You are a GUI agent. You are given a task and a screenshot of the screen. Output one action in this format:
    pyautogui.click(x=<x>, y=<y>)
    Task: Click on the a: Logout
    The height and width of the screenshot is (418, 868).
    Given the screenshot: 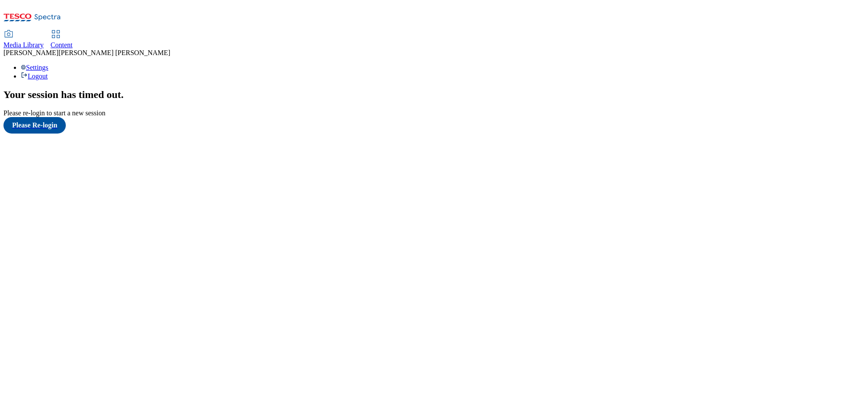 What is the action you would take?
    pyautogui.click(x=34, y=76)
    